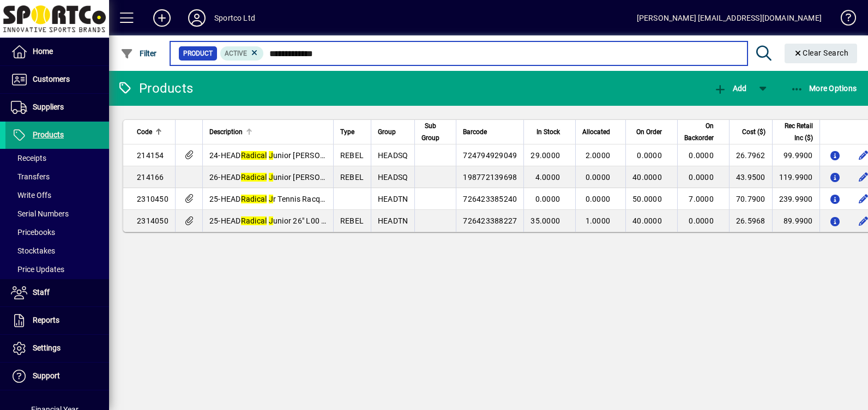 This screenshot has width=868, height=410. What do you see at coordinates (57, 233) in the screenshot?
I see `a: Pricebooks` at bounding box center [57, 233].